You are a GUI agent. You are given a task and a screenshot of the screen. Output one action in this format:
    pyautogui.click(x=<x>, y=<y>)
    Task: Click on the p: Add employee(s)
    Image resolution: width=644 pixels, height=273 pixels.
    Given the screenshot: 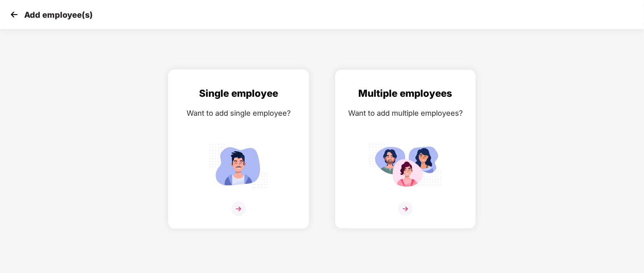 What is the action you would take?
    pyautogui.click(x=58, y=15)
    